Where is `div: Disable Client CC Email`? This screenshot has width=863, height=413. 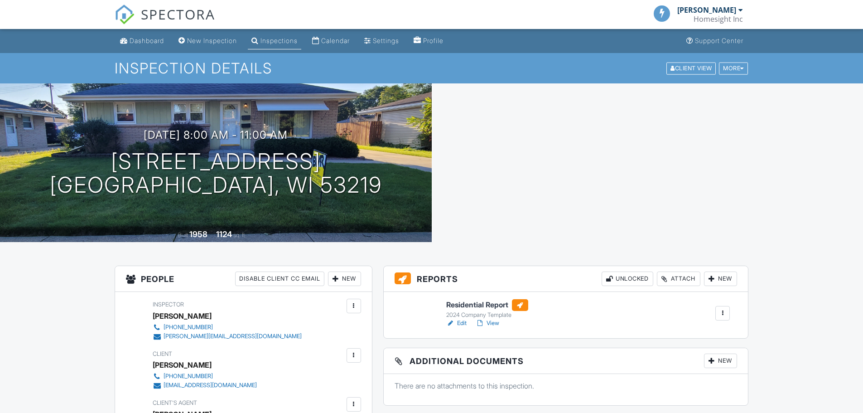 div: Disable Client CC Email is located at coordinates (279, 279).